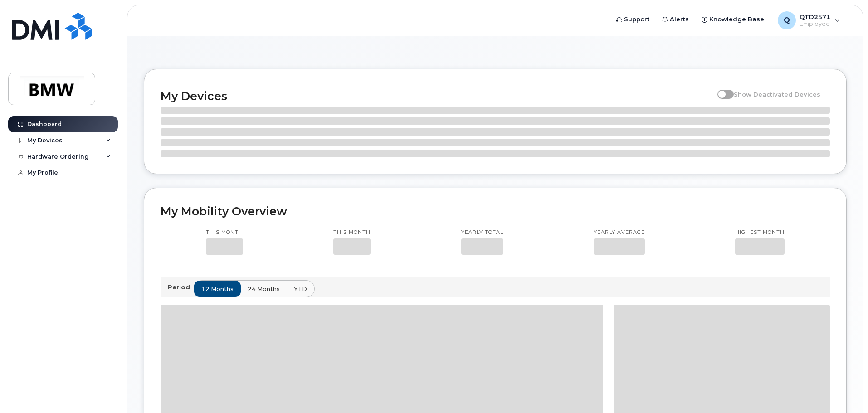  I want to click on p: Period, so click(181, 287).